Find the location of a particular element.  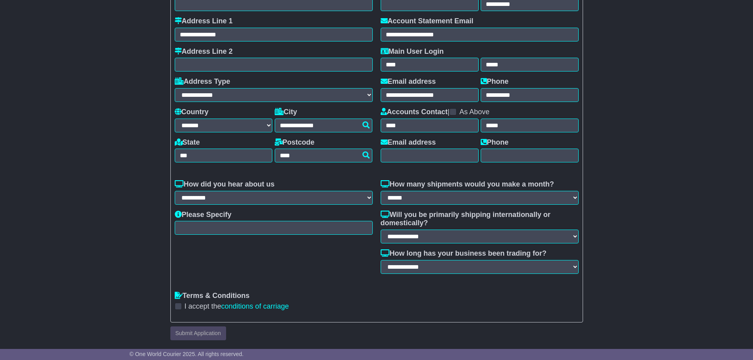

label: Country is located at coordinates (192, 112).